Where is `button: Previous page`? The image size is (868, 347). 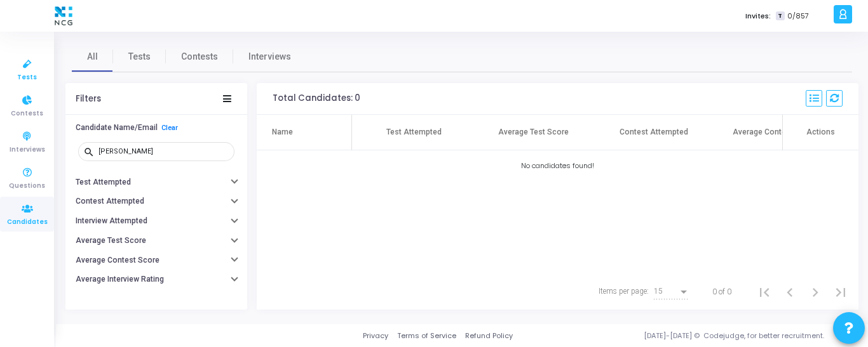
button: Previous page is located at coordinates (790, 292).